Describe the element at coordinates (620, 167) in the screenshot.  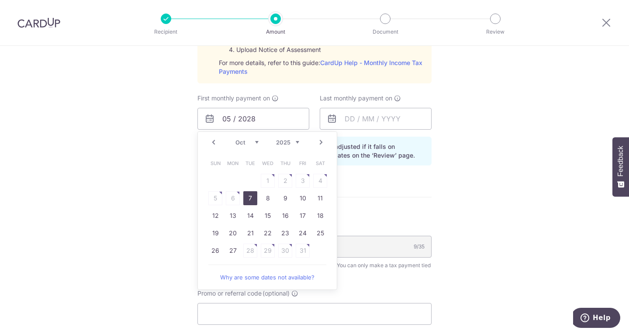
I see `button: Feedback - Show survey` at that location.